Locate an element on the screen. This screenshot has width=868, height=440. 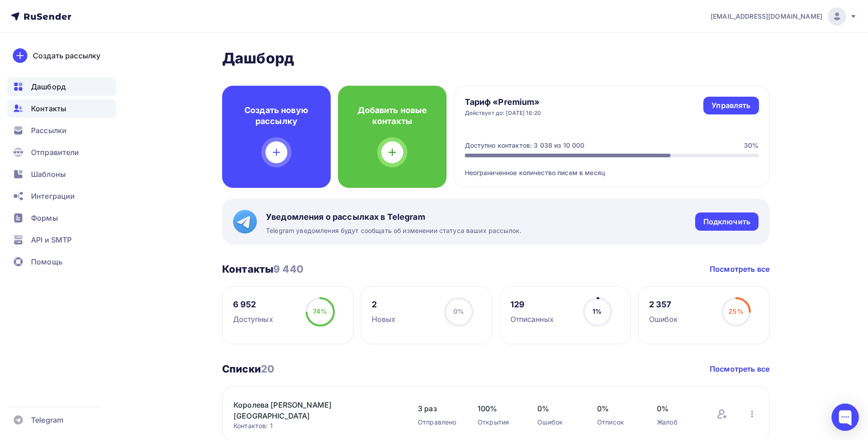
span: Telegram is located at coordinates (47, 420).